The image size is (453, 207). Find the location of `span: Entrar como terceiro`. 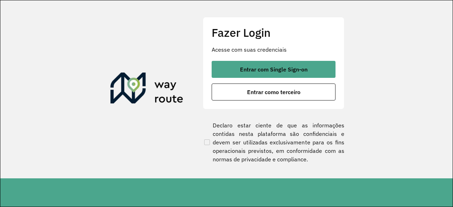

span: Entrar como terceiro is located at coordinates (274, 92).